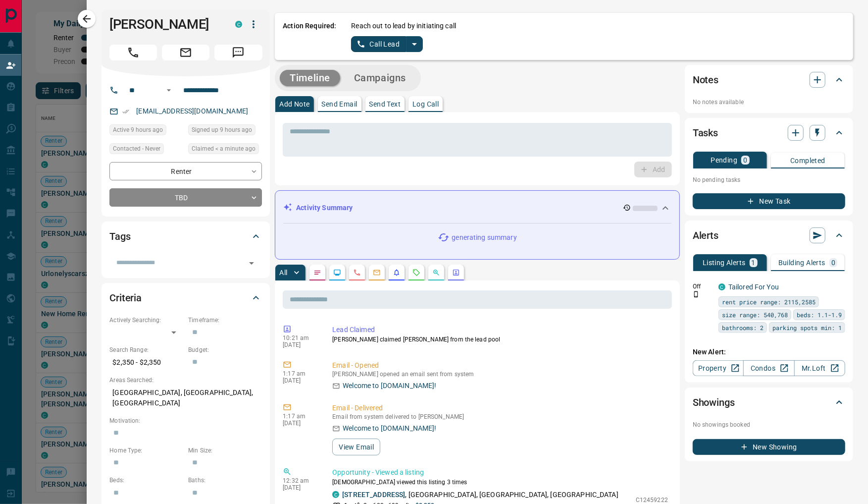  What do you see at coordinates (185, 171) in the screenshot?
I see `div: Renter` at bounding box center [185, 171].